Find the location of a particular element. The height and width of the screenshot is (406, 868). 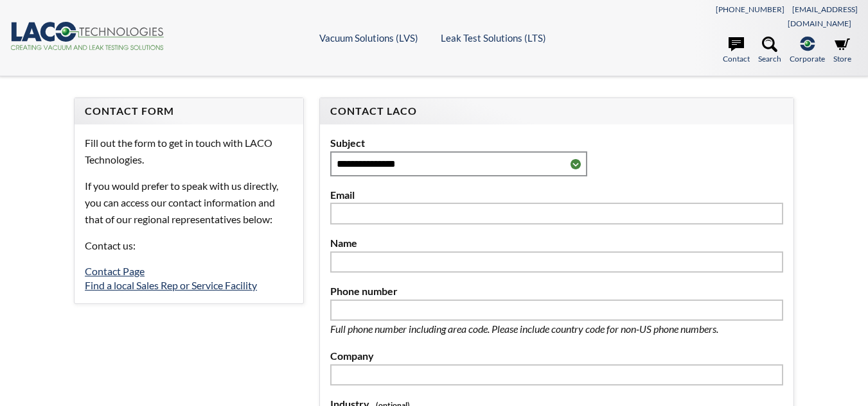

a: Contact Page is located at coordinates (114, 271).